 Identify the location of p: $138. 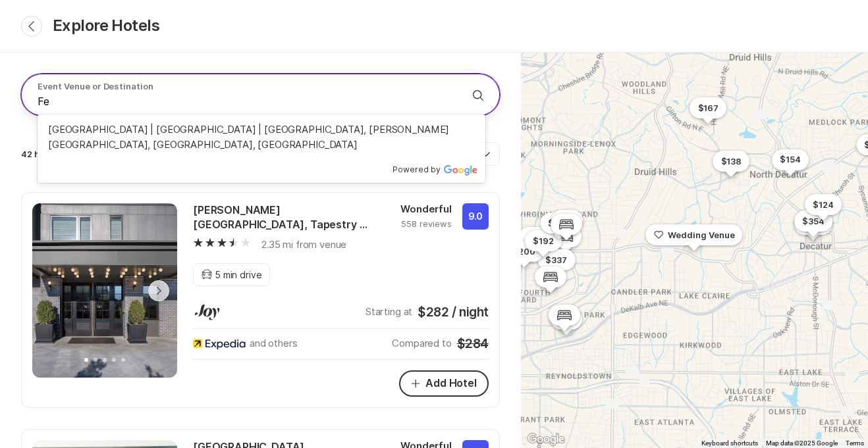
(732, 161).